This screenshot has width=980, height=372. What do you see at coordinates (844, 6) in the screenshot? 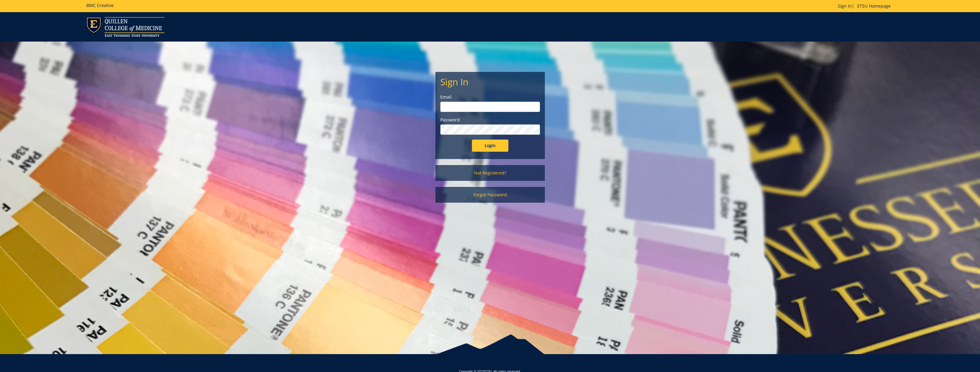
I see `a: Sign In` at bounding box center [844, 6].